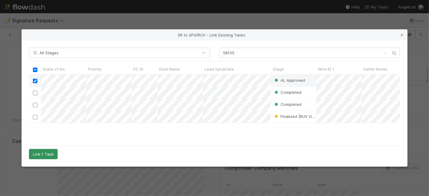  What do you see at coordinates (310, 53) in the screenshot?
I see `input: Search` at bounding box center [310, 53].